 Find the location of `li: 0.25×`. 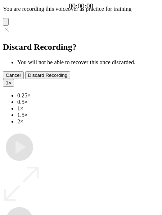

li: 0.25× is located at coordinates (88, 96).